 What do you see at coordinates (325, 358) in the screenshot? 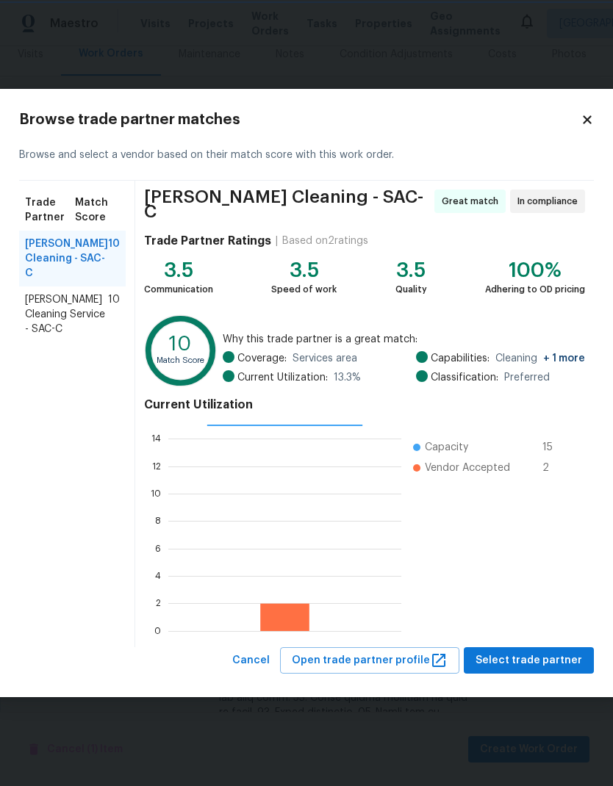
I see `span: Services area` at bounding box center [325, 358].